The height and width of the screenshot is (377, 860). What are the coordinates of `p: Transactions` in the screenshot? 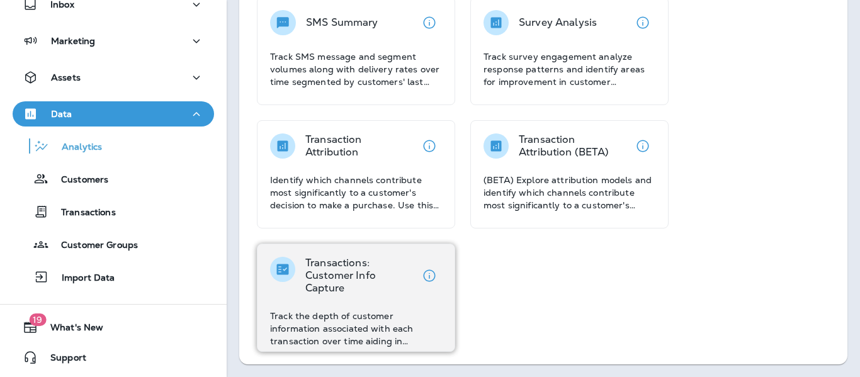 It's located at (82, 213).